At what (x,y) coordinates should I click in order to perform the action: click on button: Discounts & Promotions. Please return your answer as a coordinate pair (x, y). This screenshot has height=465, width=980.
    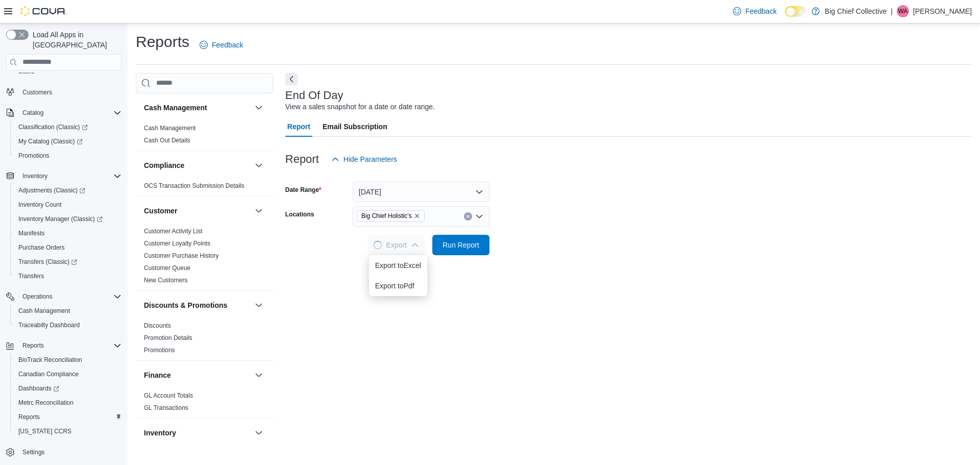
    Looking at the image, I should click on (197, 305).